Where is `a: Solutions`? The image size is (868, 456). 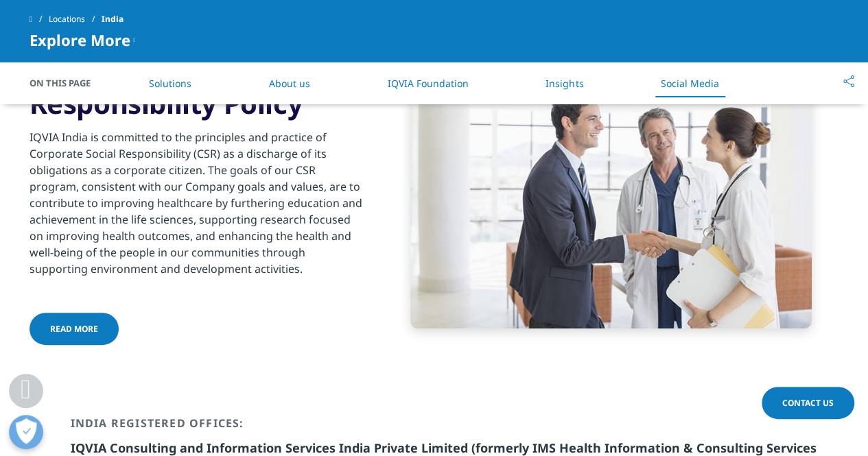 a: Solutions is located at coordinates (170, 83).